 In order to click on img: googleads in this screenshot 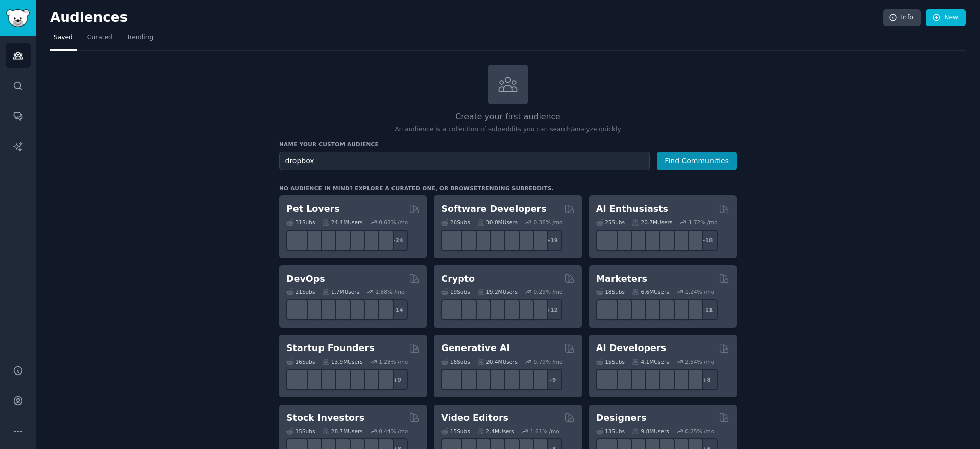, I will do `click(663, 310)`.